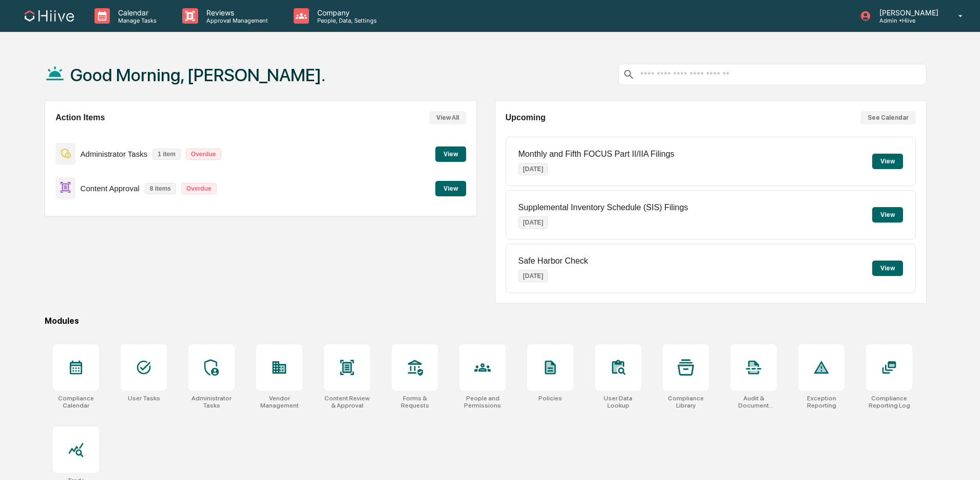 The image size is (980, 480). I want to click on div: Audit & Document Logs, so click(754, 402).